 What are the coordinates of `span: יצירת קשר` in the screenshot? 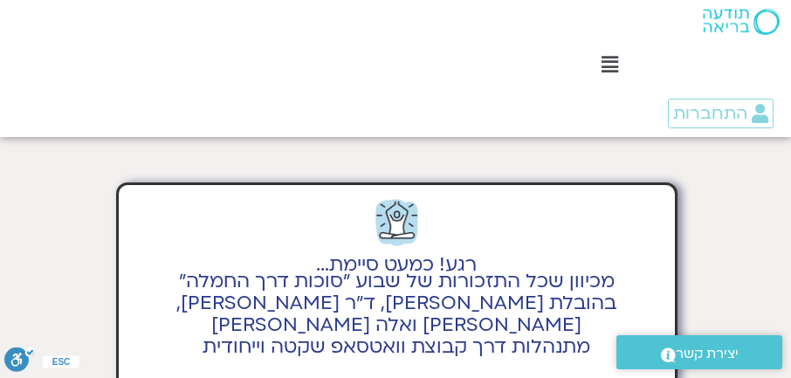 It's located at (708, 354).